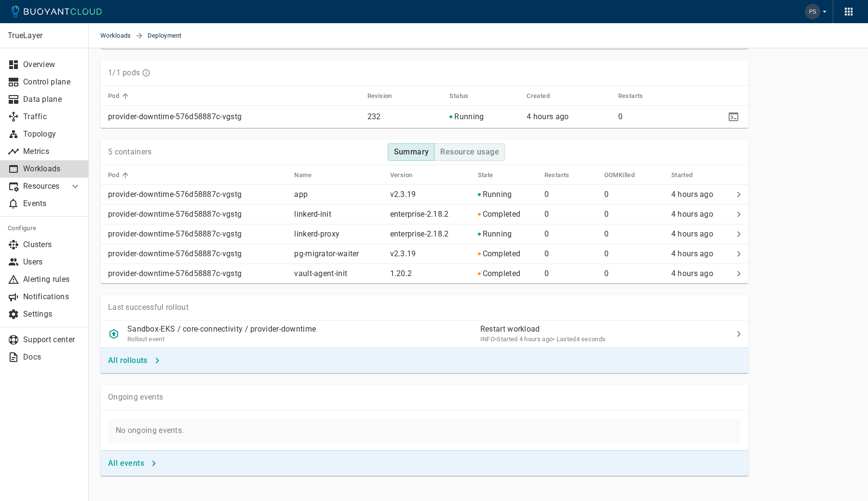 The height and width of the screenshot is (501, 868). Describe the element at coordinates (544, 96) in the screenshot. I see `span: Created` at that location.